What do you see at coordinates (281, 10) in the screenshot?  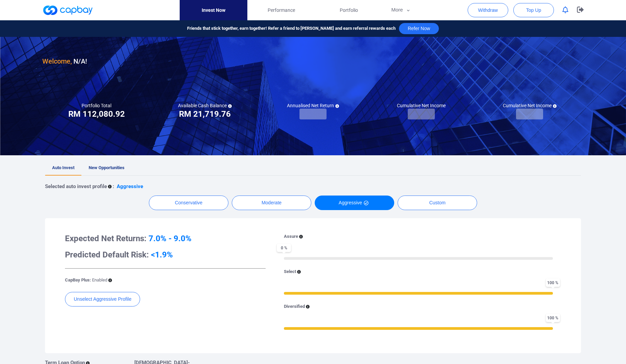 I see `span: Performance` at bounding box center [281, 10].